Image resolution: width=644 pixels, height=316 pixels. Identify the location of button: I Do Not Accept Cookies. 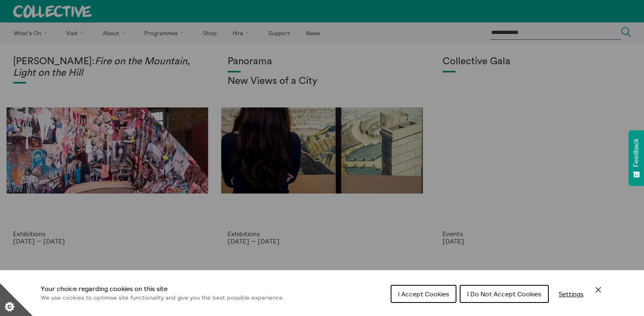
(504, 294).